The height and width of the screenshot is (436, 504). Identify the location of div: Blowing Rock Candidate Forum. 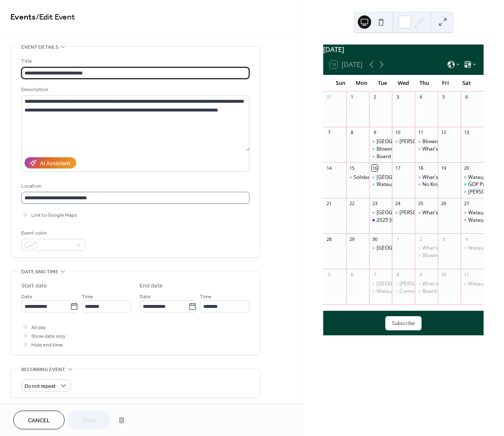
(458, 255).